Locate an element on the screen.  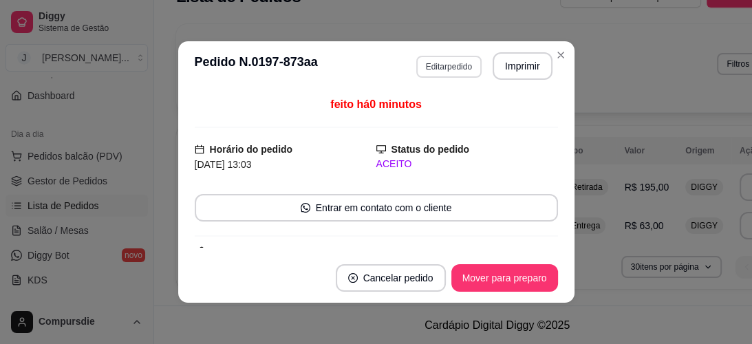
span: calendar is located at coordinates (199, 149).